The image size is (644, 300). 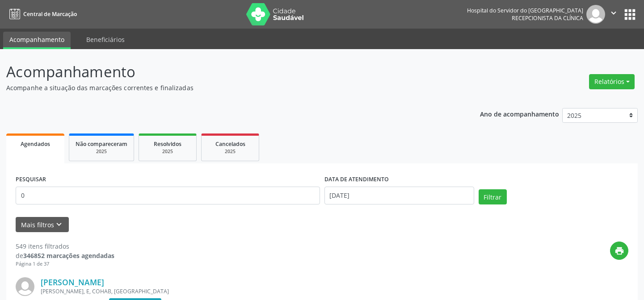 What do you see at coordinates (630, 14) in the screenshot?
I see `button: apps` at bounding box center [630, 14].